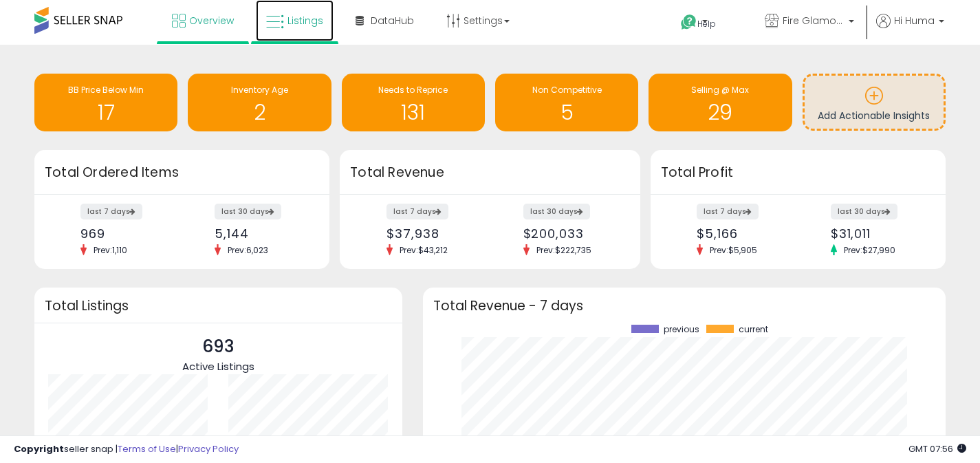  Describe the element at coordinates (869, 249) in the screenshot. I see `span: Prev: $27,990` at that location.